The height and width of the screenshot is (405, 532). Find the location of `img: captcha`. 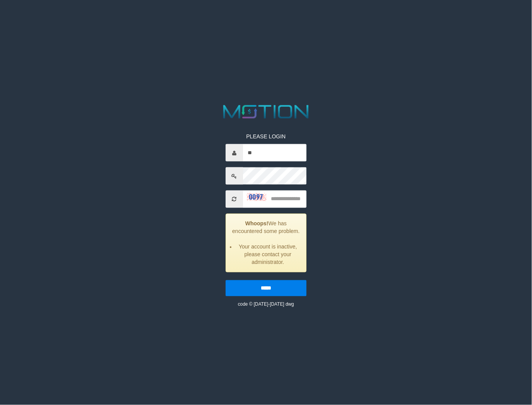

img: captcha is located at coordinates (256, 197).